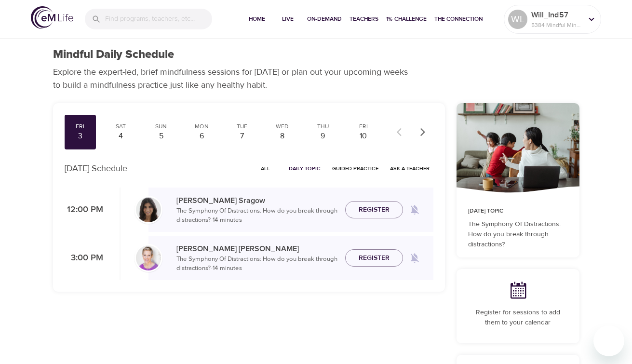  Describe the element at coordinates (257, 19) in the screenshot. I see `span: Home` at that location.